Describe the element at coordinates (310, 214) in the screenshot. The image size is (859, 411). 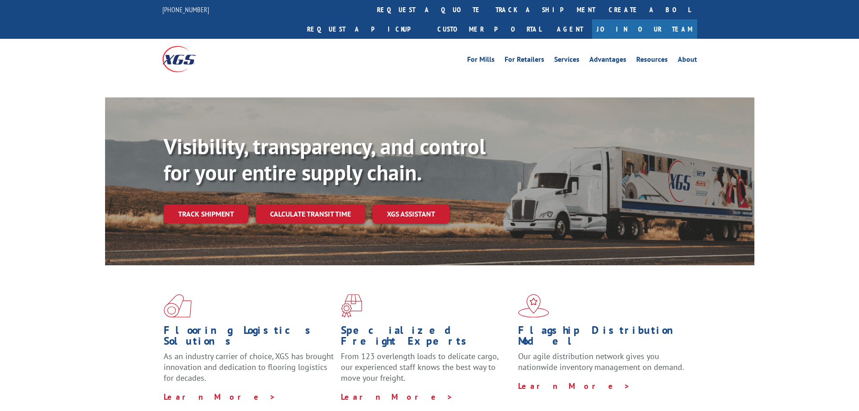
I see `a: Calculate transit time` at that location.